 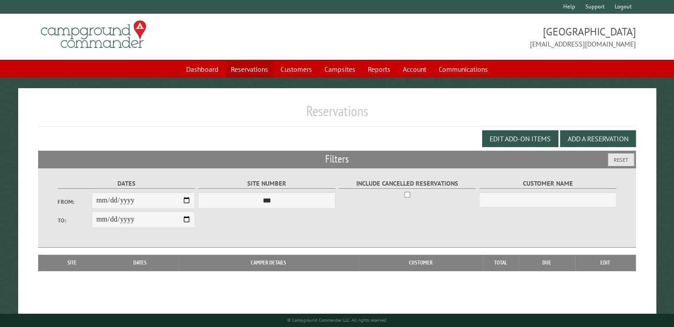 I want to click on button: Edit Add-on Items, so click(x=521, y=139).